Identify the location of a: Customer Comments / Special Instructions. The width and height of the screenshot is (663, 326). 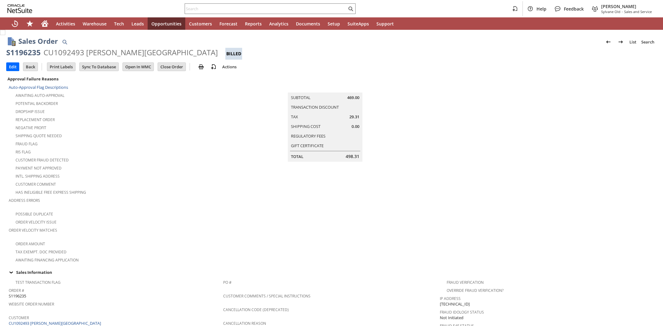
(267, 296).